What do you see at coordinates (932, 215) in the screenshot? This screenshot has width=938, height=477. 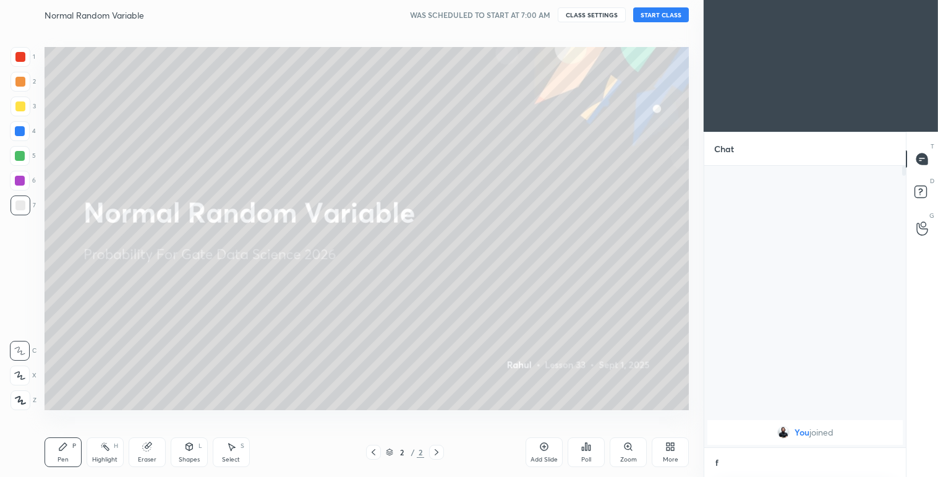 I see `p: G` at bounding box center [932, 215].